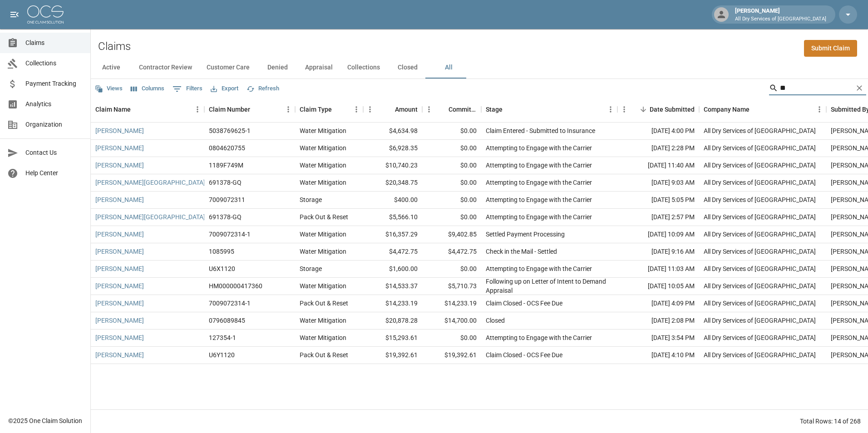  I want to click on div: U6Y1120, so click(222, 355).